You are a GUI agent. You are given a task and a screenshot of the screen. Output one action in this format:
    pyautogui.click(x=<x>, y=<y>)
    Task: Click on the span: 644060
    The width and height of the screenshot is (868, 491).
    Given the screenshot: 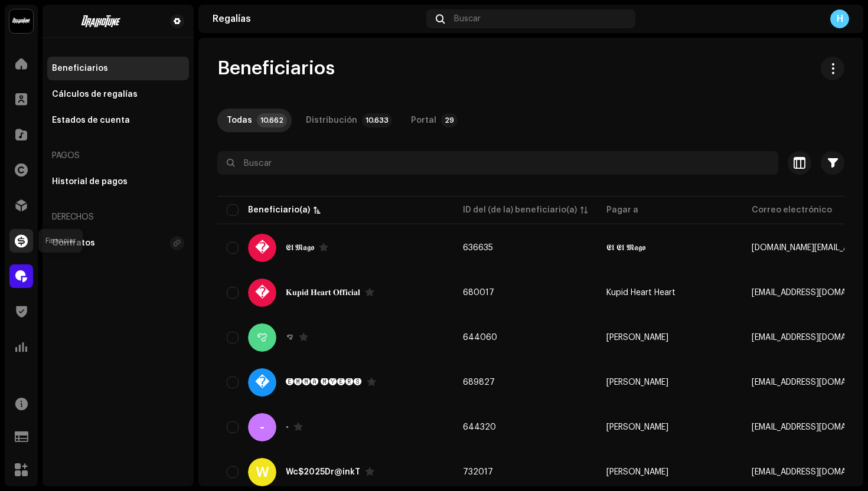 What is the action you would take?
    pyautogui.click(x=480, y=338)
    